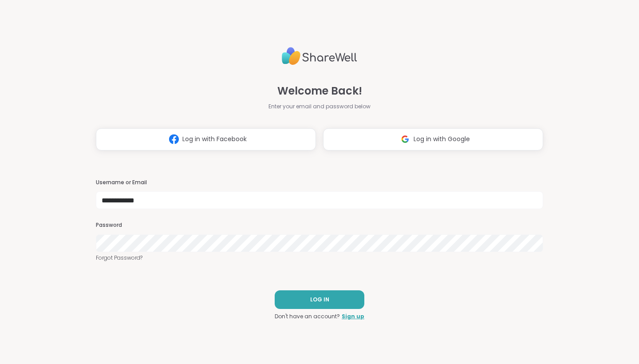 This screenshot has height=364, width=639. Describe the element at coordinates (442, 139) in the screenshot. I see `span: Log in with Google` at that location.